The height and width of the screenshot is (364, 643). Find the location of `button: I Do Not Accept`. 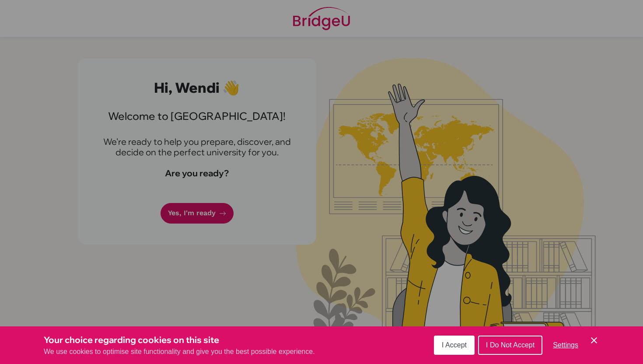

button: I Do Not Accept is located at coordinates (510, 345).